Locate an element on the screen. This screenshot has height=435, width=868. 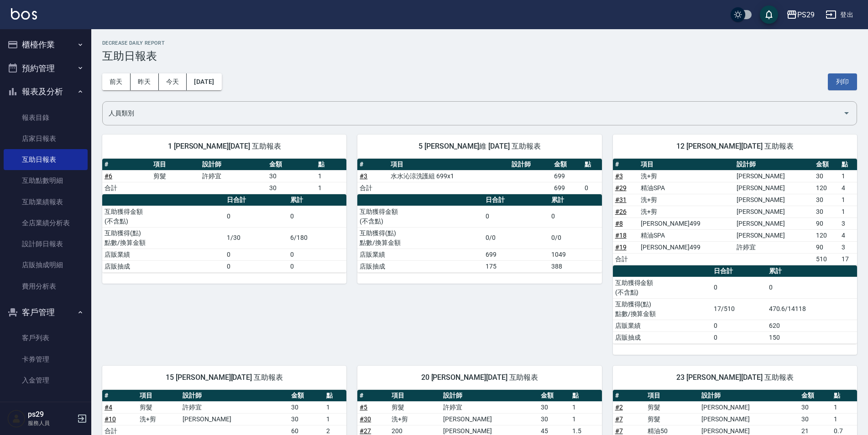
button: 昨天 is located at coordinates (145, 81).